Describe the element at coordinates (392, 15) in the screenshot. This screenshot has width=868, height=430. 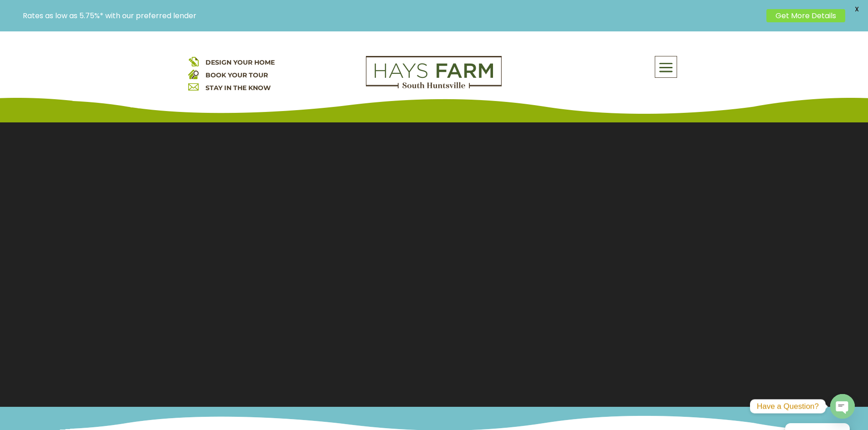
I see `p: Rates as low as 5.75%* with our preferred lender` at that location.